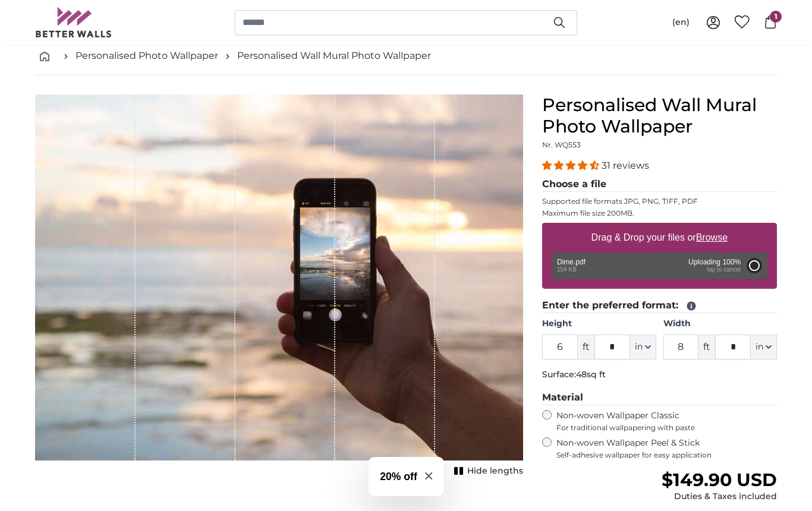  What do you see at coordinates (659, 201) in the screenshot?
I see `p: Supported file formats JPG, PNG, TIFF, PDF` at bounding box center [659, 201].